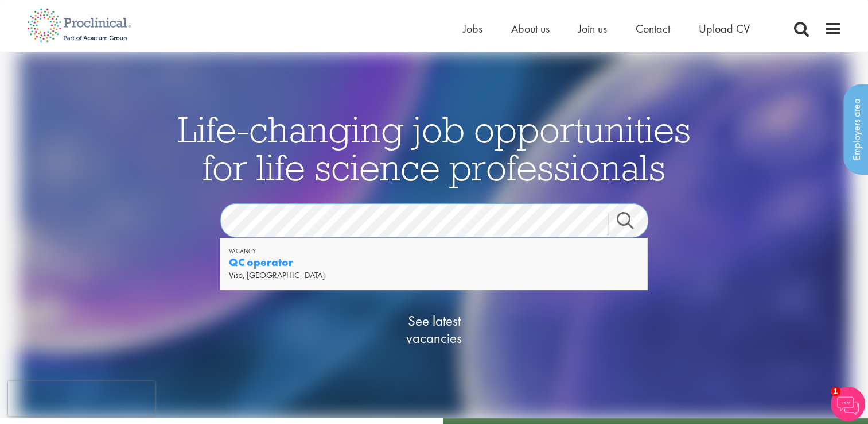 This screenshot has width=868, height=424. I want to click on img: candidate home, so click(435, 235).